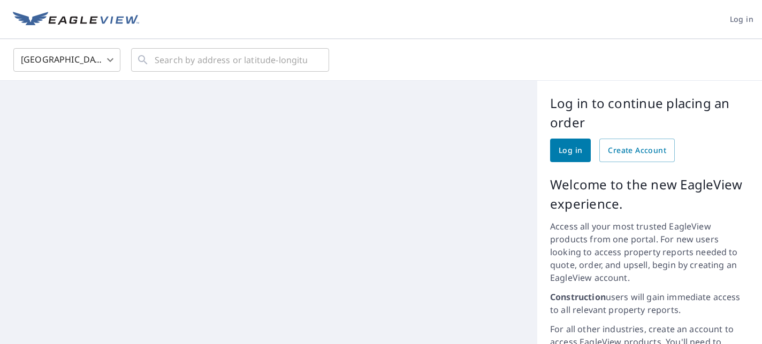  Describe the element at coordinates (636, 150) in the screenshot. I see `a: Create Account` at that location.